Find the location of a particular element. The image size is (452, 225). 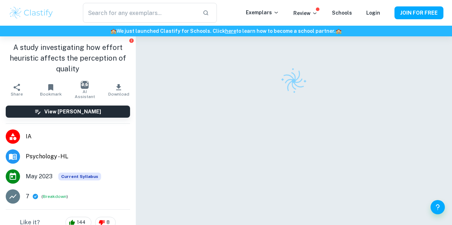

h6: We just launched Clastify for Schools. Click to learn how to become a school partner. is located at coordinates (226, 31).